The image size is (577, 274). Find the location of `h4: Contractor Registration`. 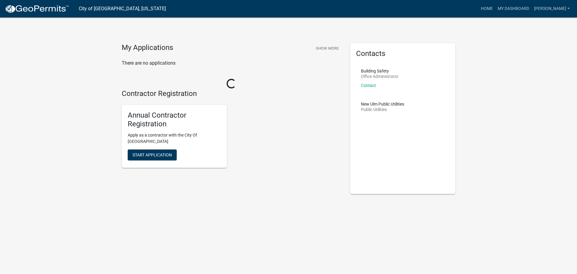

h4: Contractor Registration is located at coordinates (232, 94).